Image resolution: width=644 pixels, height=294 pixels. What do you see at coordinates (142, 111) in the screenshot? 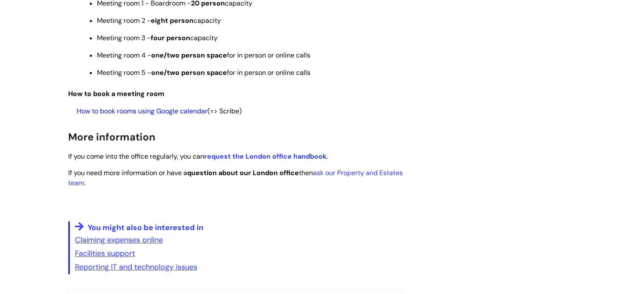
I see `a: How to book rooms using Google calendar` at bounding box center [142, 111].